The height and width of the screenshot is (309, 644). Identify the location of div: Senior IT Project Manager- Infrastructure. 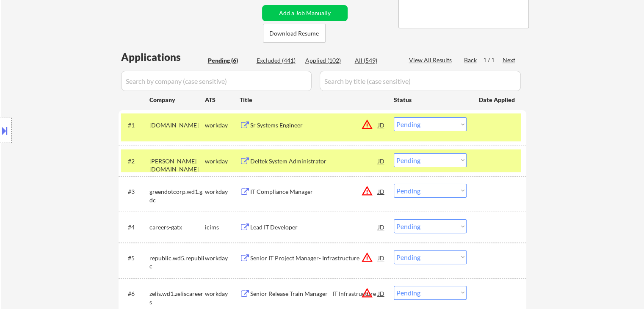
(314, 258).